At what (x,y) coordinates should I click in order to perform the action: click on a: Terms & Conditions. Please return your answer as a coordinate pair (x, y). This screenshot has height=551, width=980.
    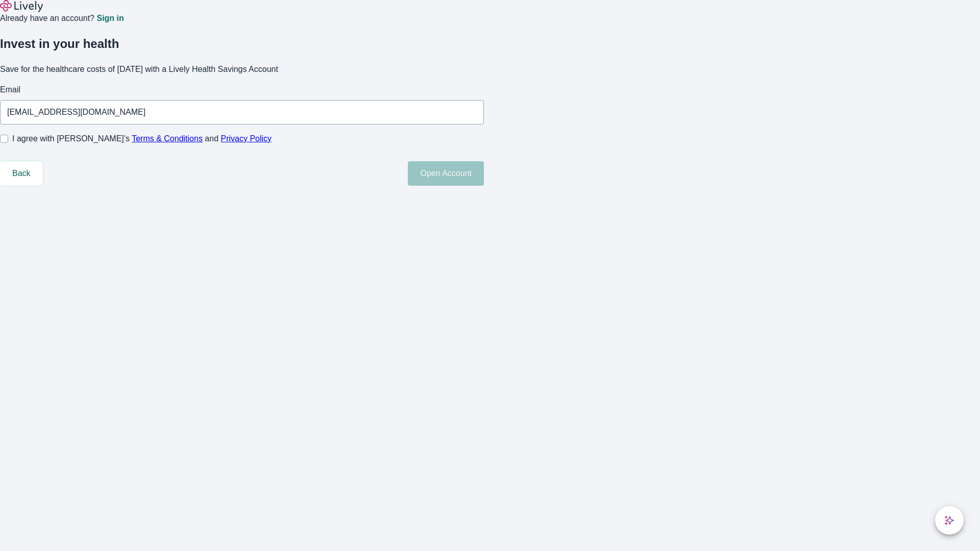
    Looking at the image, I should click on (167, 138).